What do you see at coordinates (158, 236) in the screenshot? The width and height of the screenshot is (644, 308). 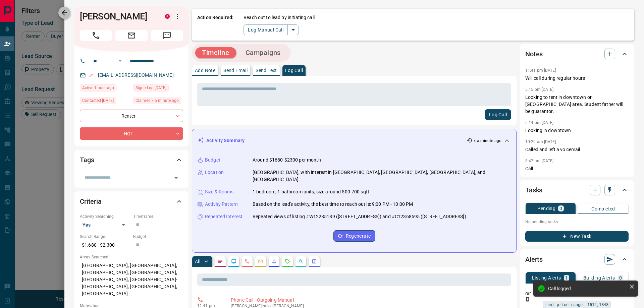 I see `p: Budget:` at bounding box center [158, 236].